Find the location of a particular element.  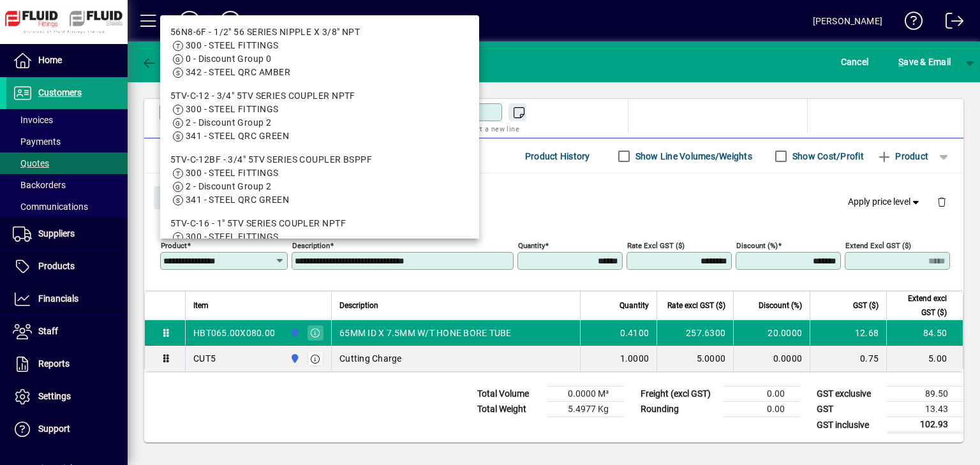

div: 5TV-C-16 - 1" 5TV SERIES COUPLER NPTF is located at coordinates (320, 223).